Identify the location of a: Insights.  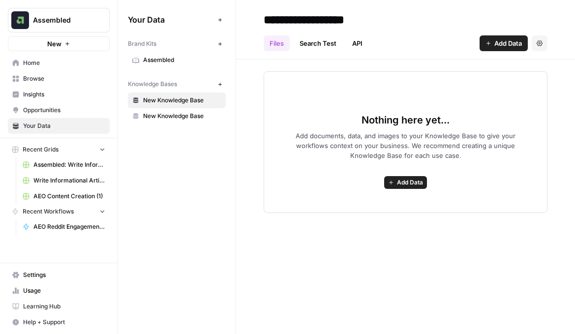
(59, 95).